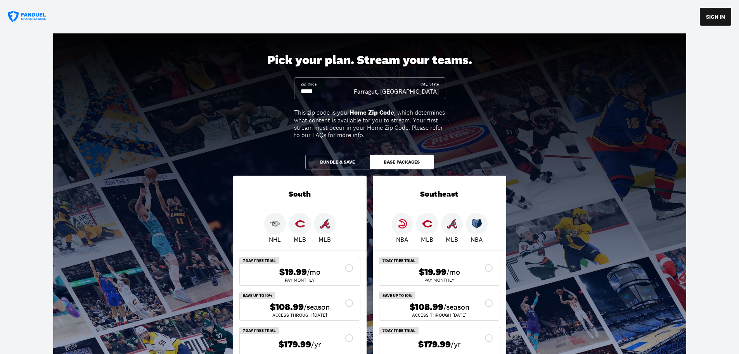 The height and width of the screenshot is (354, 739). What do you see at coordinates (338, 162) in the screenshot?
I see `button: Bundle & Save` at bounding box center [338, 162].